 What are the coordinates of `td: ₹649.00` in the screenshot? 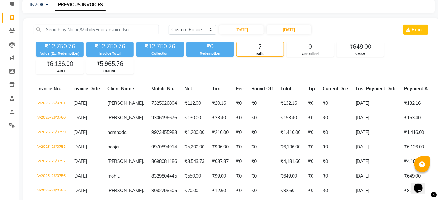 It's located at (290, 177).